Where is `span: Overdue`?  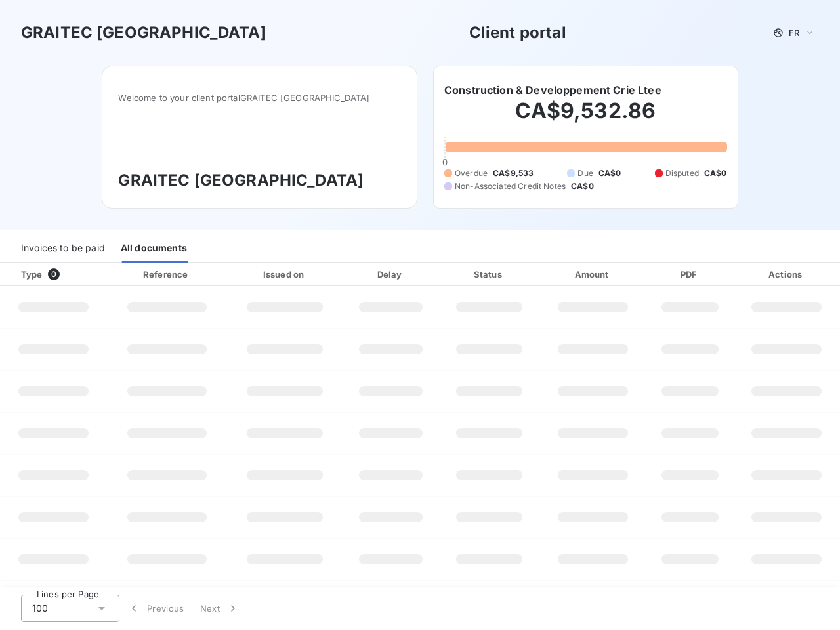
span: Overdue is located at coordinates (471, 173).